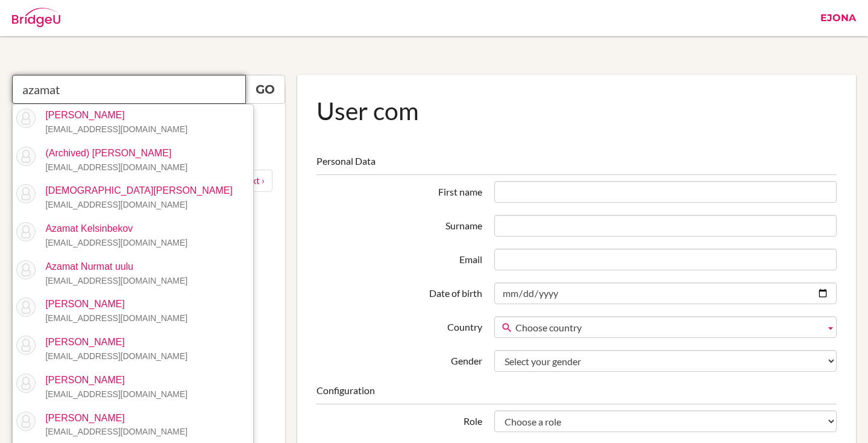 The width and height of the screenshot is (868, 443). What do you see at coordinates (668, 328) in the screenshot?
I see `span: Choose country` at bounding box center [668, 328].